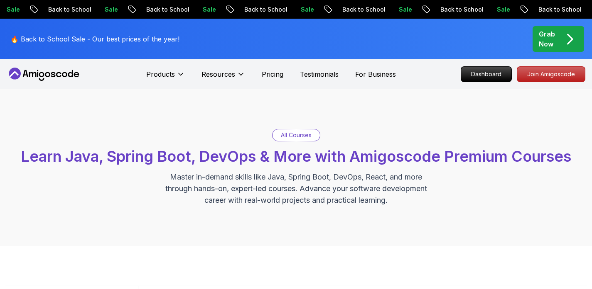 The width and height of the screenshot is (592, 289). Describe the element at coordinates (546, 39) in the screenshot. I see `p: Grab Now` at that location.